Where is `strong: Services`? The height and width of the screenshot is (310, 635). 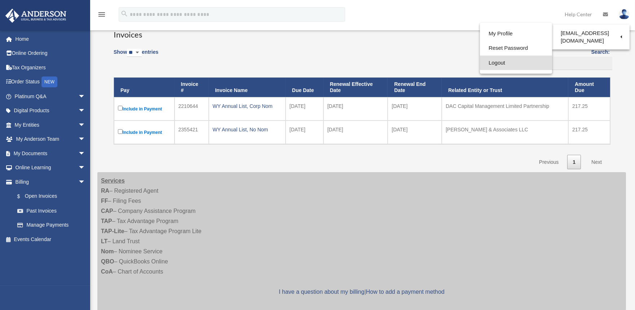
strong: Services is located at coordinates (113, 180).